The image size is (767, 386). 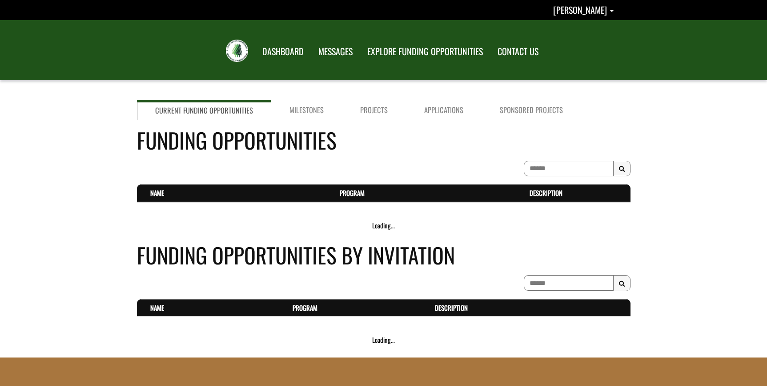 I want to click on a: EXPLORE FUNDING OPPORTUNITIES, so click(x=425, y=52).